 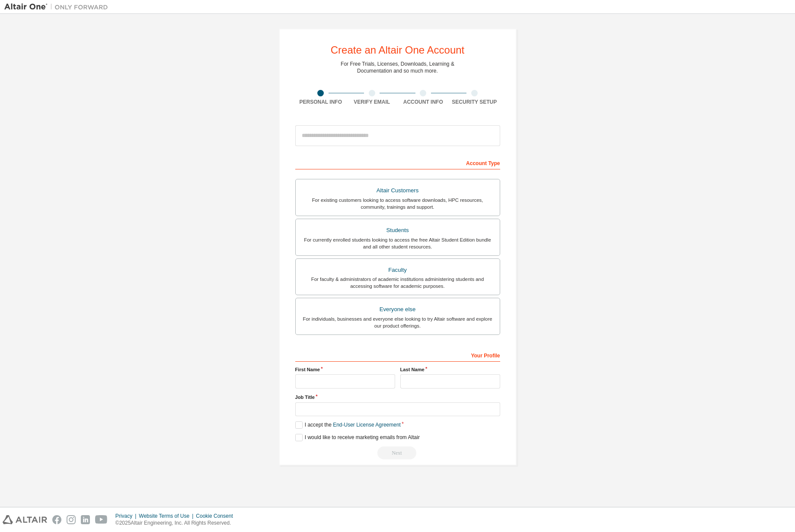 What do you see at coordinates (366, 425) in the screenshot?
I see `a: End-User License Agreement` at bounding box center [366, 425].